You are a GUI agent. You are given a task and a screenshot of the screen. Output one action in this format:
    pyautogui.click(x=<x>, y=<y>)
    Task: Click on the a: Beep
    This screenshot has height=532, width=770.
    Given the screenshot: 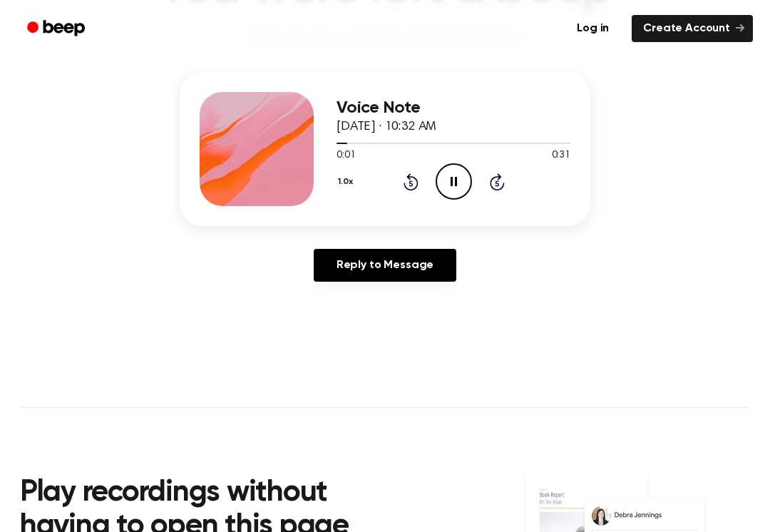 What is the action you would take?
    pyautogui.click(x=57, y=28)
    